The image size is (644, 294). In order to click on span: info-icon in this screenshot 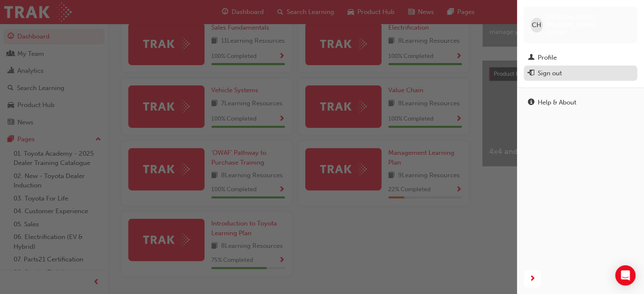, I will do `click(531, 103)`.